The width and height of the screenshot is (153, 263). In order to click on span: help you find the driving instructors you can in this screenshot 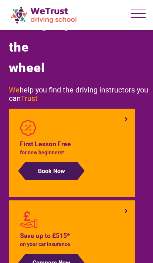, I will do `click(78, 94)`.